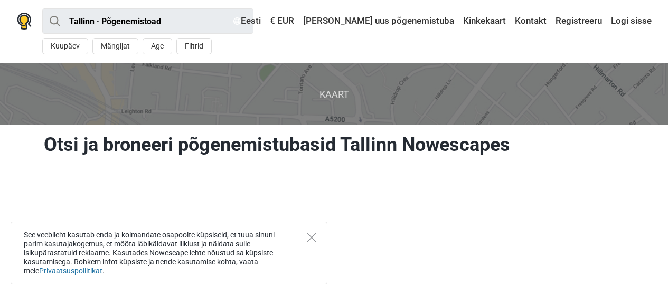  I want to click on button: Filtrid, so click(194, 46).